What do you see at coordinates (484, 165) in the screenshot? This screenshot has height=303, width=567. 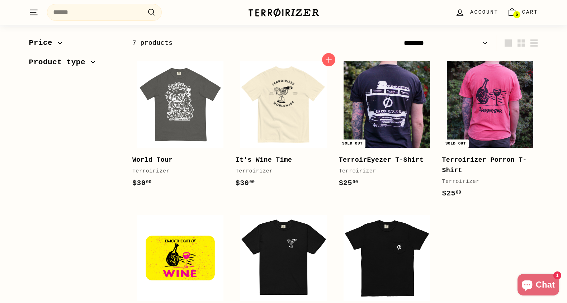 I see `b: Terroirizer Porron T-Shirt` at bounding box center [484, 165].